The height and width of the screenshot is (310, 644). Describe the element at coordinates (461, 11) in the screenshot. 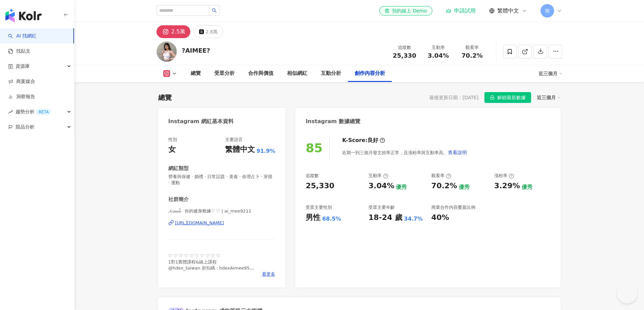

I see `a: 申請試用` at that location.